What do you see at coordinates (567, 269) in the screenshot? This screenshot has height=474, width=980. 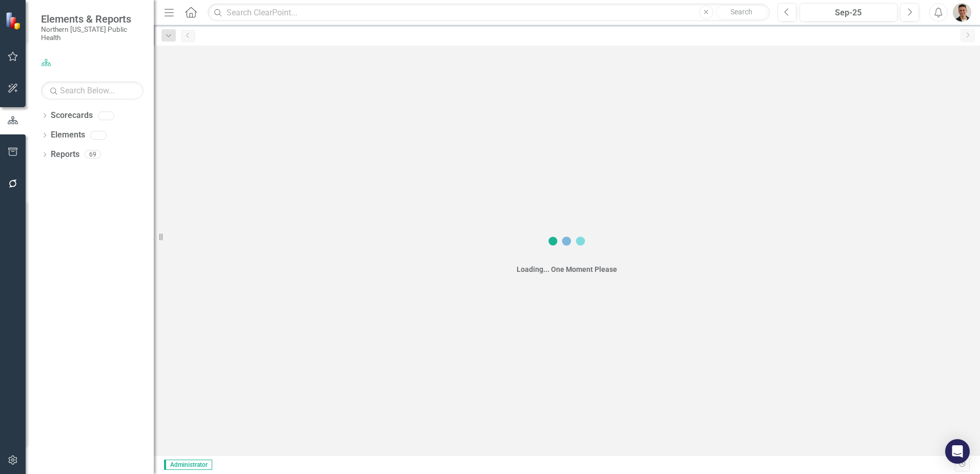 I see `div: Loading... One Moment Please` at bounding box center [567, 269].